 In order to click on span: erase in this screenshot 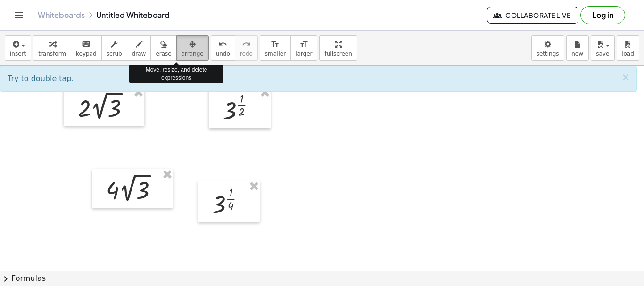, I will do `click(163, 54)`.